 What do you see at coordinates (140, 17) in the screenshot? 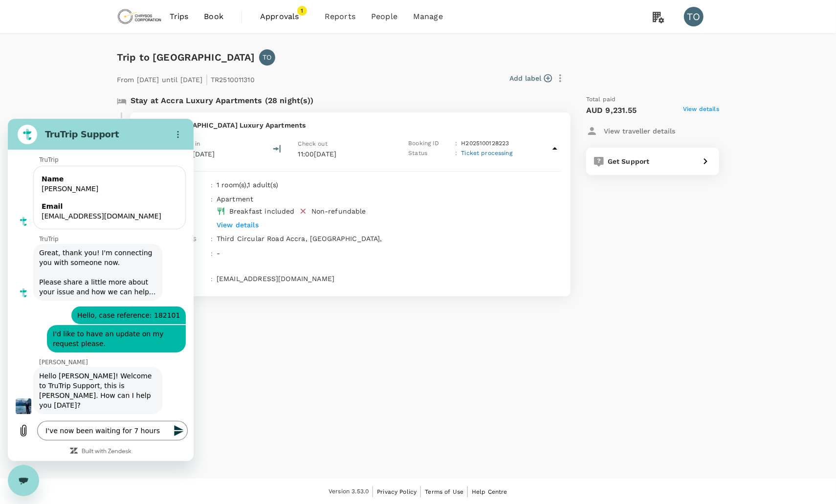
I see `img: Chrysos Corporation` at bounding box center [140, 17].